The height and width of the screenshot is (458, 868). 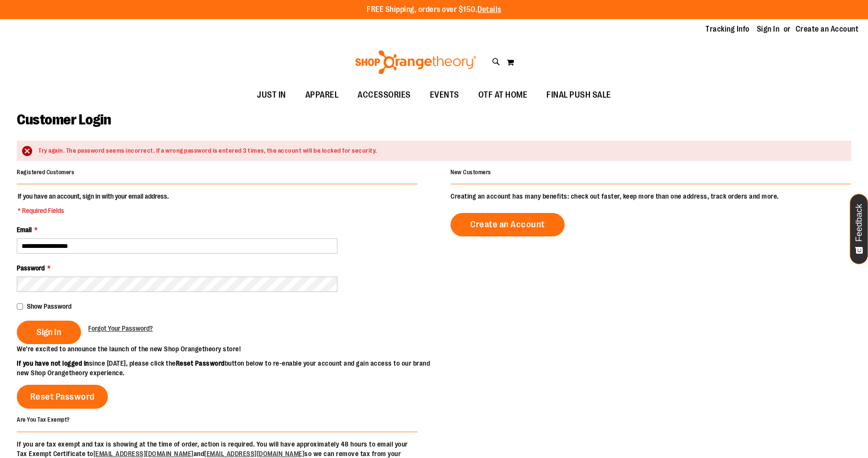 I want to click on span: EVENTS, so click(x=445, y=95).